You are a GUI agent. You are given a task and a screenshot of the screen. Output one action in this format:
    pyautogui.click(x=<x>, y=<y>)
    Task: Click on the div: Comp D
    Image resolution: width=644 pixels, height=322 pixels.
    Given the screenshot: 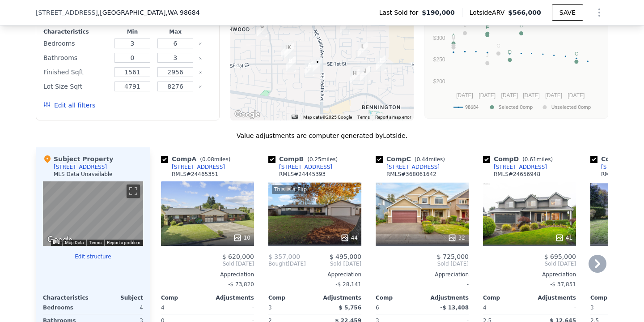 What is the action you would take?
    pyautogui.click(x=520, y=159)
    